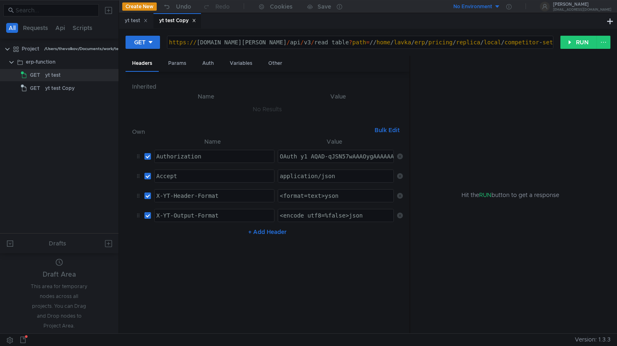 This screenshot has height=346, width=617. What do you see at coordinates (41, 62) in the screenshot?
I see `div: erp-function` at bounding box center [41, 62].